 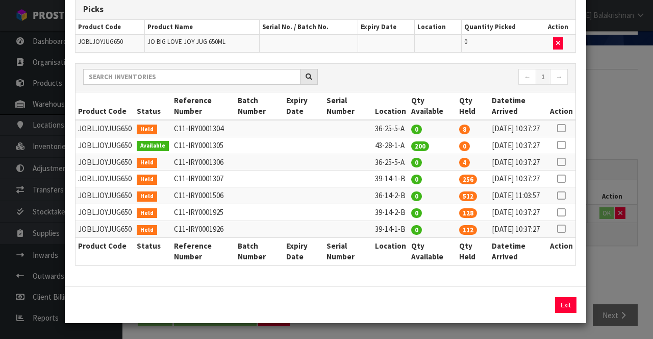 I want to click on th: Quantity Picked, so click(x=501, y=27).